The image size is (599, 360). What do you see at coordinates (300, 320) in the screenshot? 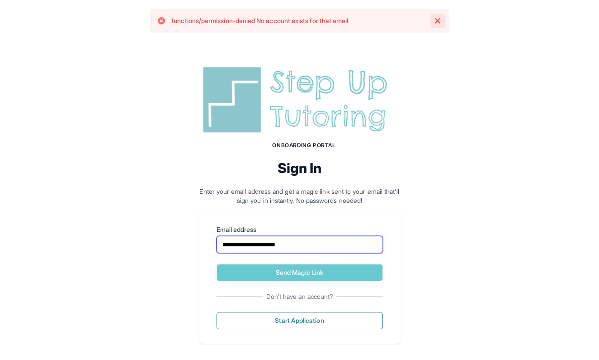
I see `button: Start Application` at bounding box center [300, 320].